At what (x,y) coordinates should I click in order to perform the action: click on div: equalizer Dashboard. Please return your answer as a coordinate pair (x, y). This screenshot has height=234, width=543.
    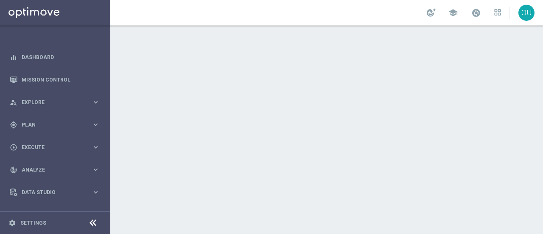
    Looking at the image, I should click on (55, 57).